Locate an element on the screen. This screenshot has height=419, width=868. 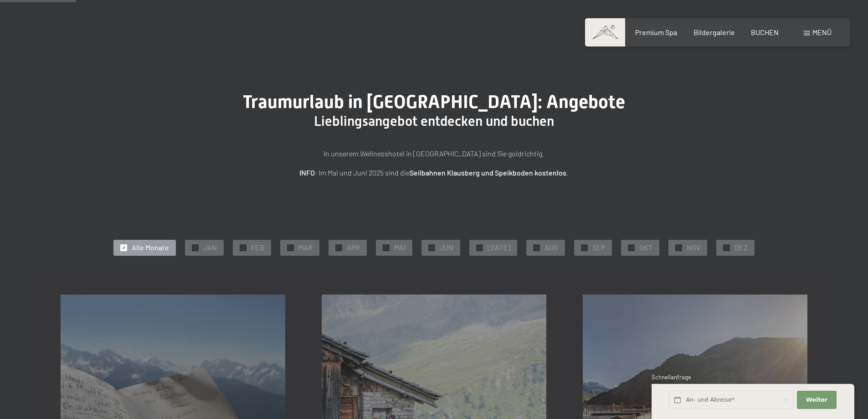
span: DEZ is located at coordinates (741, 248).